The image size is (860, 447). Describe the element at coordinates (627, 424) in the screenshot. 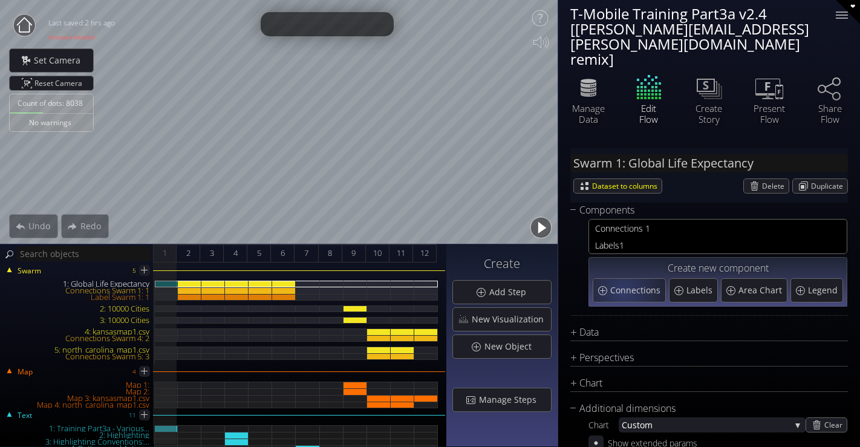

I see `span: Cu` at that location.